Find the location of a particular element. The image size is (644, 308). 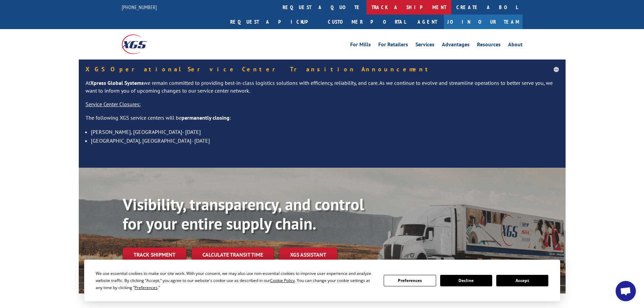

a: Open chat is located at coordinates (626, 291).